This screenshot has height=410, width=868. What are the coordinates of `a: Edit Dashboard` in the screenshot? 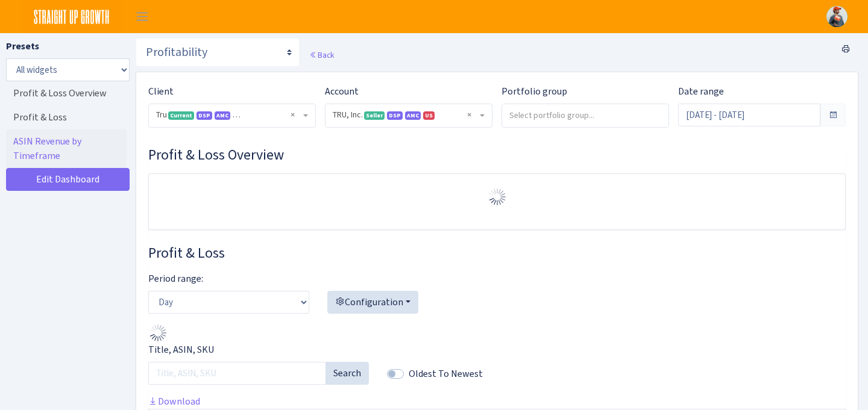 It's located at (68, 179).